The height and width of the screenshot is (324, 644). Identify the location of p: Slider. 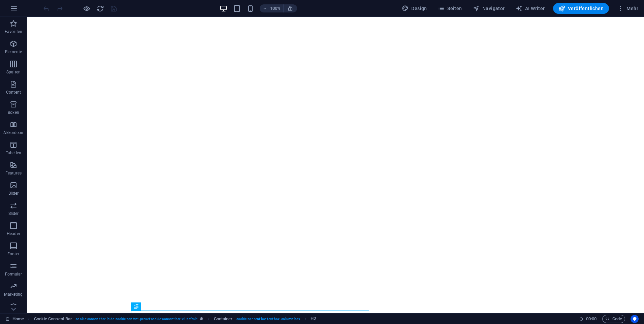
(14, 214).